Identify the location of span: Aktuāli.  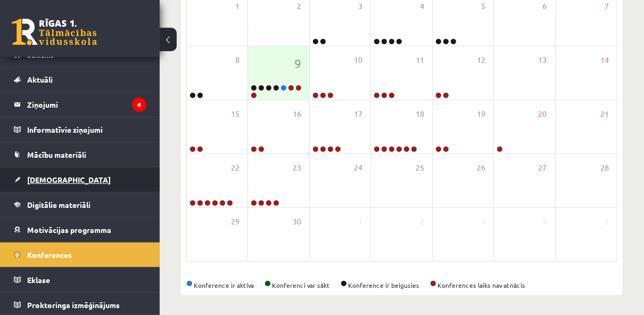
(40, 79).